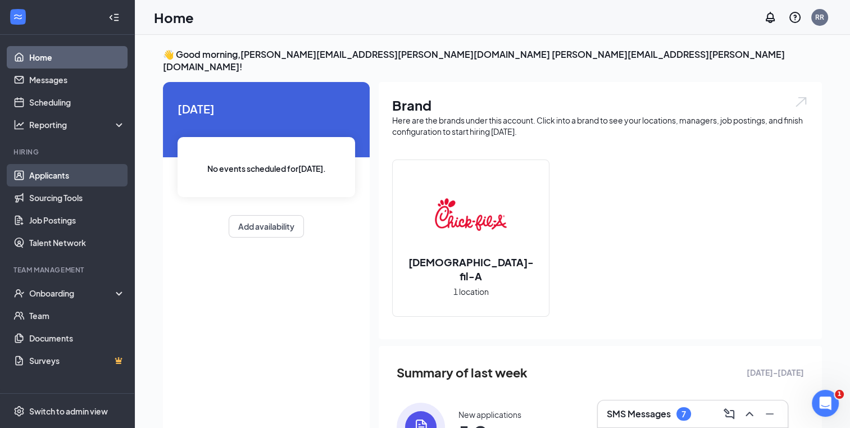 The width and height of the screenshot is (850, 428). Describe the element at coordinates (729, 414) in the screenshot. I see `button: ComposeMessage` at that location.